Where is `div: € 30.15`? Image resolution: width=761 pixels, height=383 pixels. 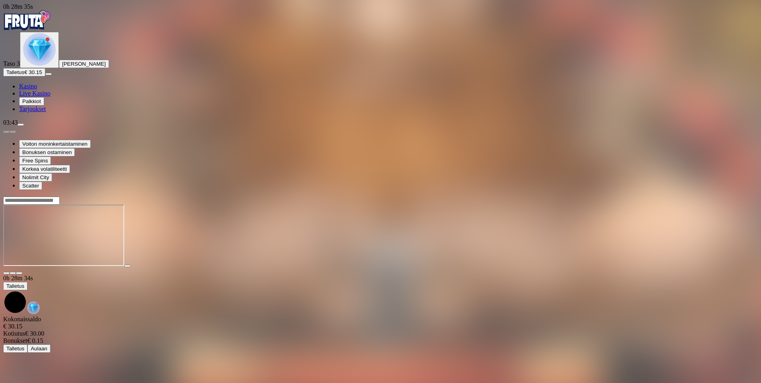
div: € 30.15 is located at coordinates (380, 326).